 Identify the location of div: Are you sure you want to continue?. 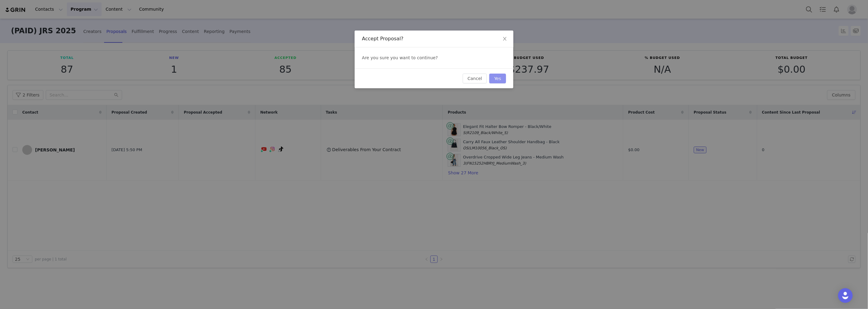
(434, 57).